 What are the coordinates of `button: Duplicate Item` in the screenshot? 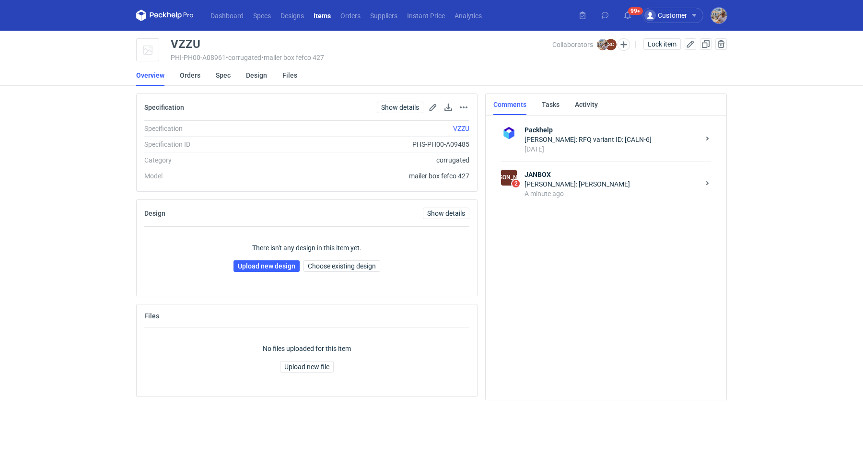 It's located at (706, 44).